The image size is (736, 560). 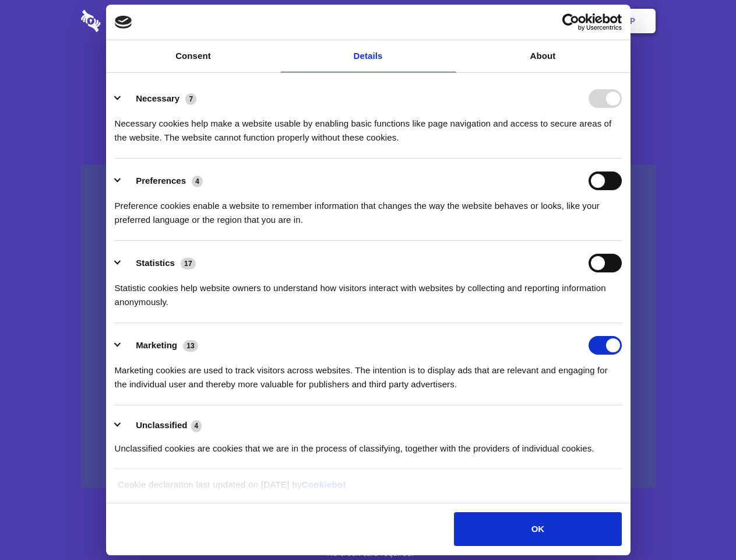 What do you see at coordinates (543, 56) in the screenshot?
I see `a: About` at bounding box center [543, 56].